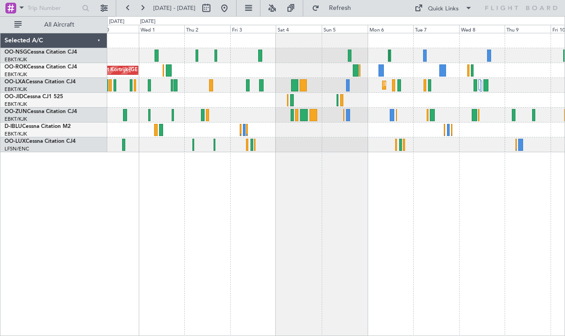 The width and height of the screenshot is (565, 336). Describe the element at coordinates (335, 8) in the screenshot. I see `button: Refresh` at that location.